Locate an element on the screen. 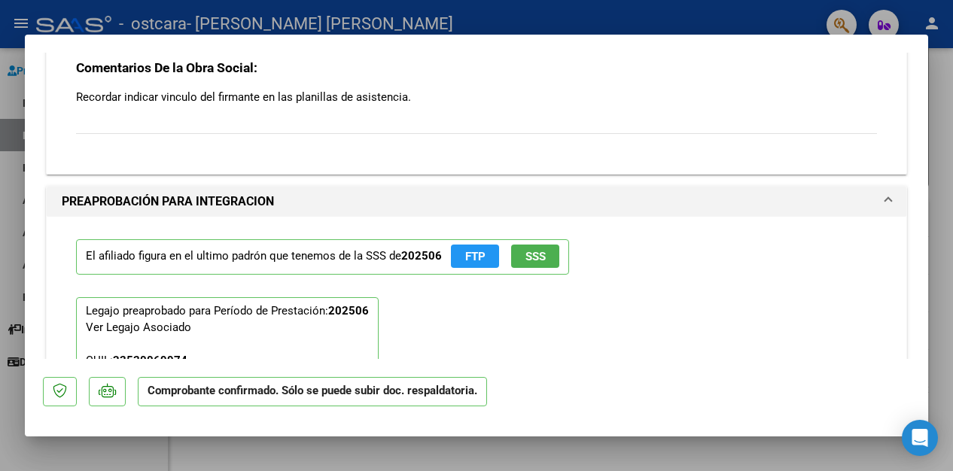 The width and height of the screenshot is (953, 471). button: FTP is located at coordinates (475, 256).